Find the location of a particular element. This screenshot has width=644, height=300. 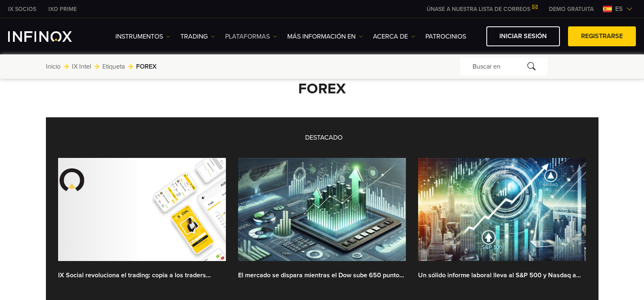

a: El mercado se dispara mientras el Dow sube 650 puntos en medio de datos positivos sobre la inflac... is located at coordinates (321, 276).